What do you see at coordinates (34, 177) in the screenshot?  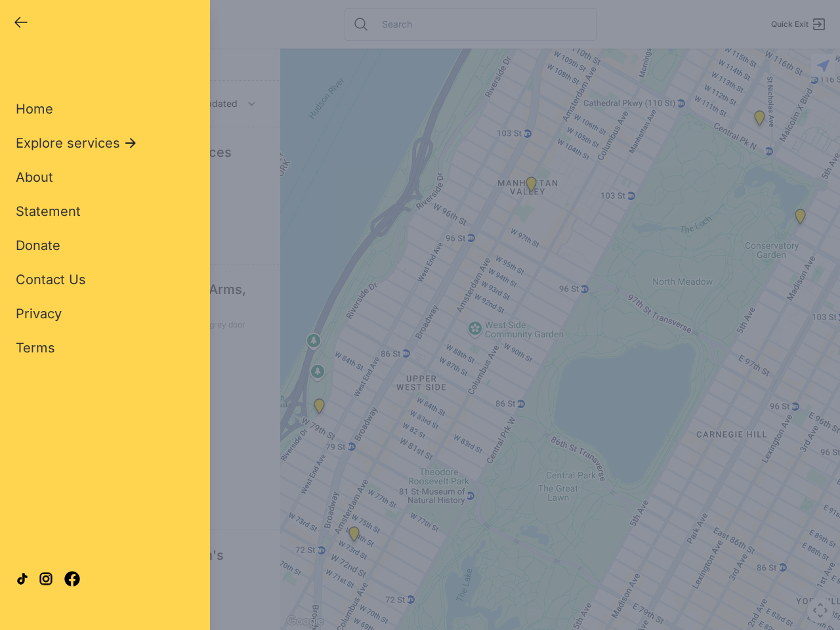 I see `span: About` at bounding box center [34, 177].